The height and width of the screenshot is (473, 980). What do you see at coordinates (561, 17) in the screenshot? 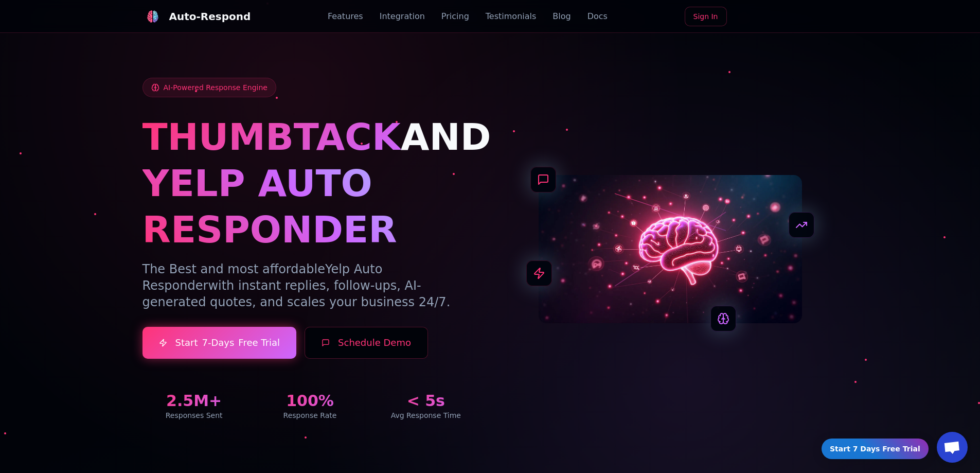
I see `a: Blog` at bounding box center [561, 17].